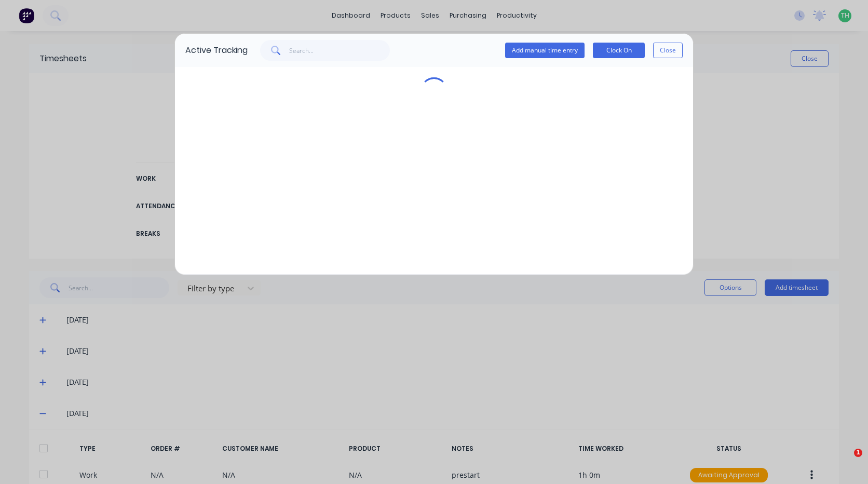 The height and width of the screenshot is (484, 868). I want to click on button: Clock On, so click(619, 51).